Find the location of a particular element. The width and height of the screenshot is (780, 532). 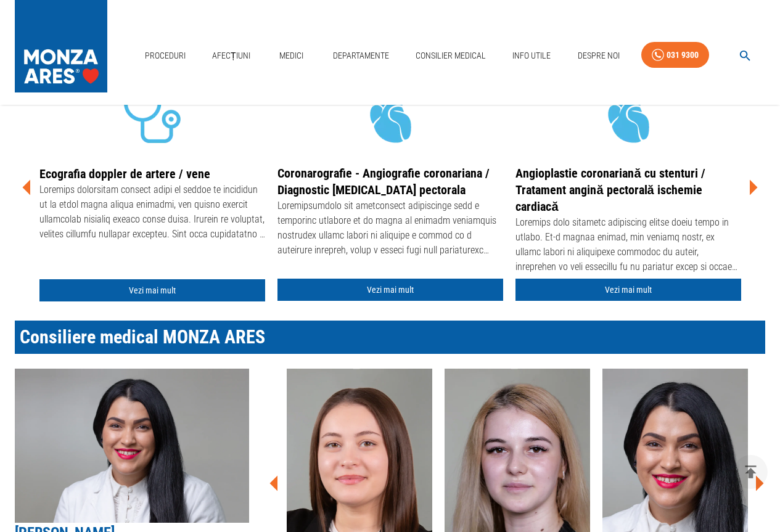

a: Ecografia doppler de artere / vene is located at coordinates (125, 173).